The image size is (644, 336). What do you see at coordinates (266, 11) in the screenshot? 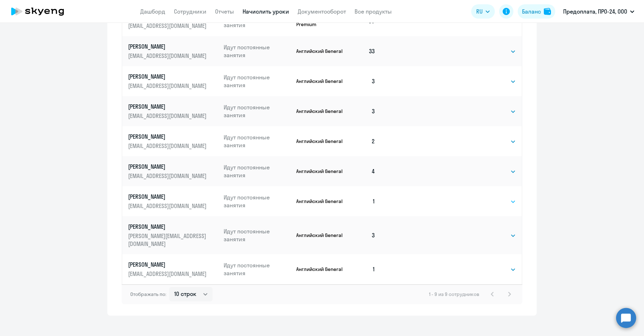
I see `a: Начислить уроки` at bounding box center [266, 11].